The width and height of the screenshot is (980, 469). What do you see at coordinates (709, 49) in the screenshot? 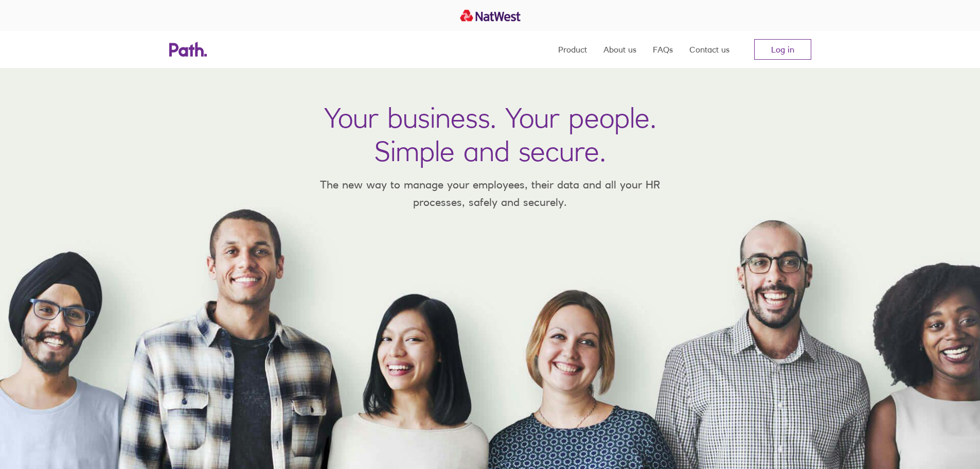
I see `a: Contact us` at bounding box center [709, 49].